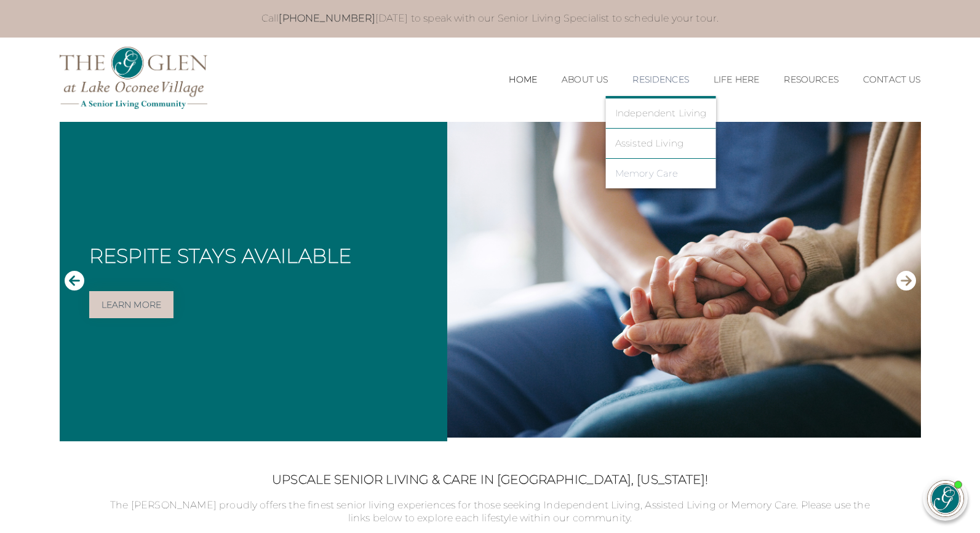 The image size is (980, 533). What do you see at coordinates (661, 143) in the screenshot?
I see `a: Assisted Living` at bounding box center [661, 143].